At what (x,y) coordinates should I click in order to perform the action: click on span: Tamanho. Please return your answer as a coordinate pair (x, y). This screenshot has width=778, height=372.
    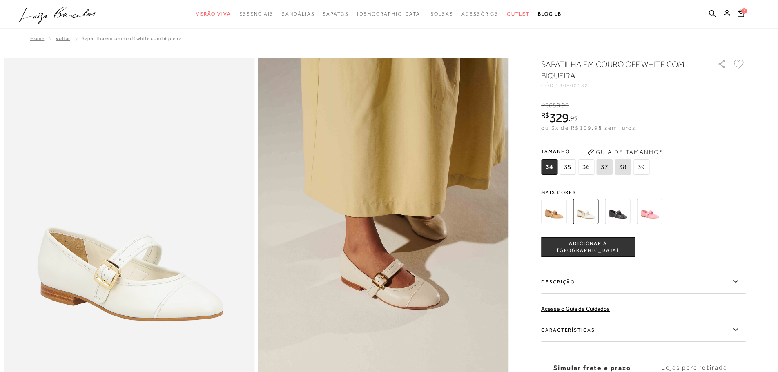
    Looking at the image, I should click on (597, 152).